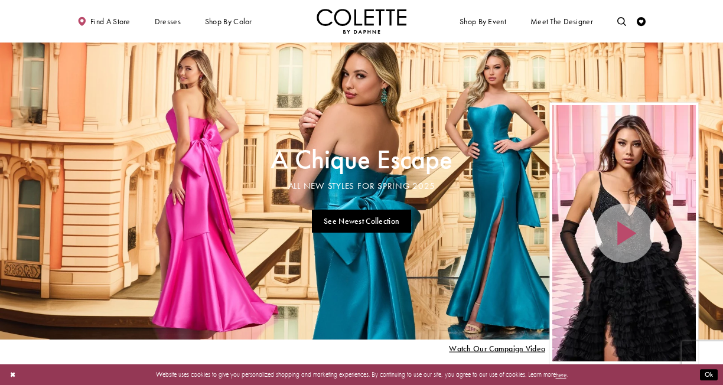 Image resolution: width=723 pixels, height=385 pixels. Describe the element at coordinates (561, 21) in the screenshot. I see `a: Meet the designer` at that location.